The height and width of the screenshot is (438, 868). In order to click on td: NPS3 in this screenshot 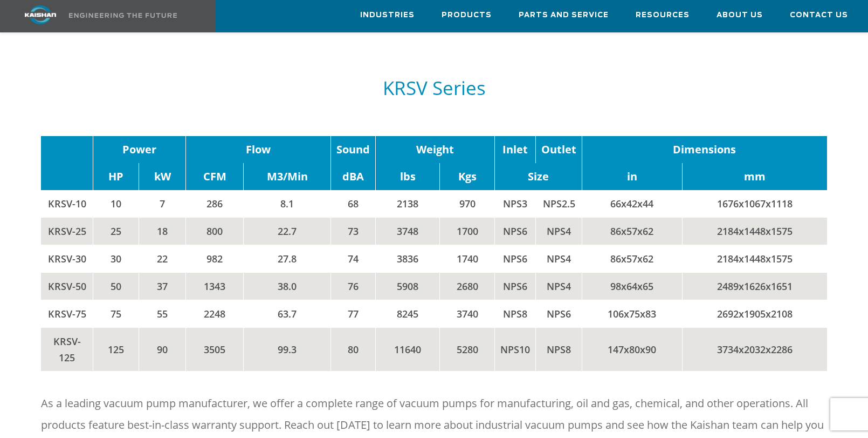, I will do `click(516, 203)`.